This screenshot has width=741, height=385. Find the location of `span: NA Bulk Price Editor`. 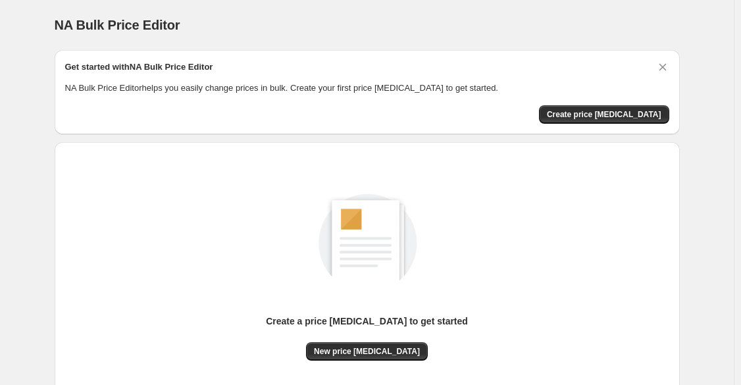

span: NA Bulk Price Editor is located at coordinates (117, 25).